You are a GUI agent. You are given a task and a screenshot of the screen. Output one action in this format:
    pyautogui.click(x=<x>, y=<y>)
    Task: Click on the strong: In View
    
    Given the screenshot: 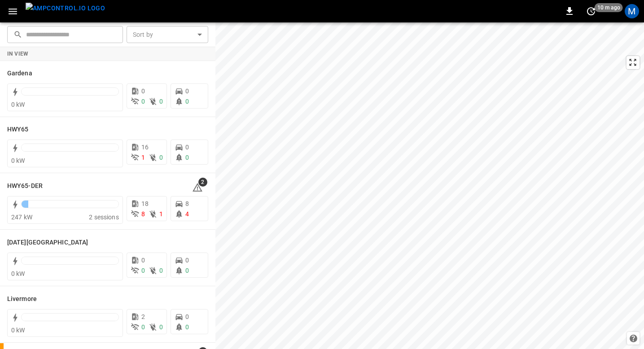 What is the action you would take?
    pyautogui.click(x=18, y=54)
    